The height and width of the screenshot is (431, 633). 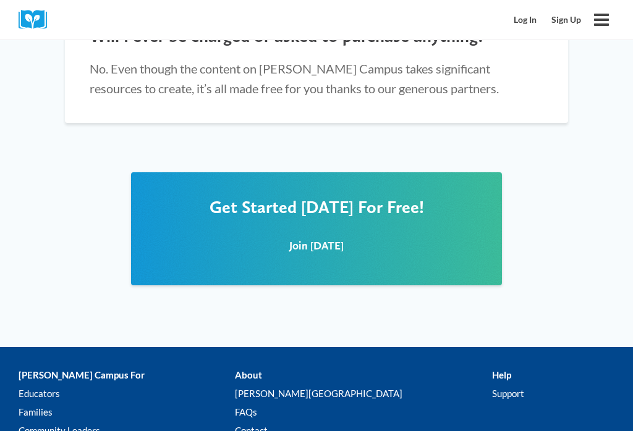 I want to click on a: Support, so click(x=553, y=394).